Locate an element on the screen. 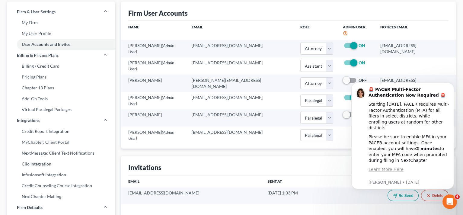  a: Virtual Paralegal Packages is located at coordinates (61, 110).